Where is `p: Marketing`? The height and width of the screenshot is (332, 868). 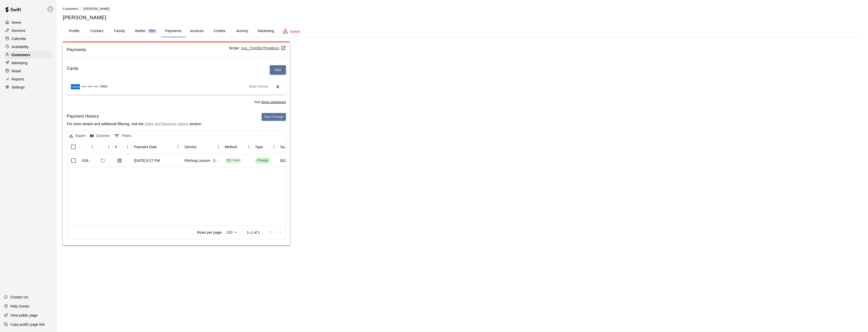 p: Marketing is located at coordinates (19, 63).